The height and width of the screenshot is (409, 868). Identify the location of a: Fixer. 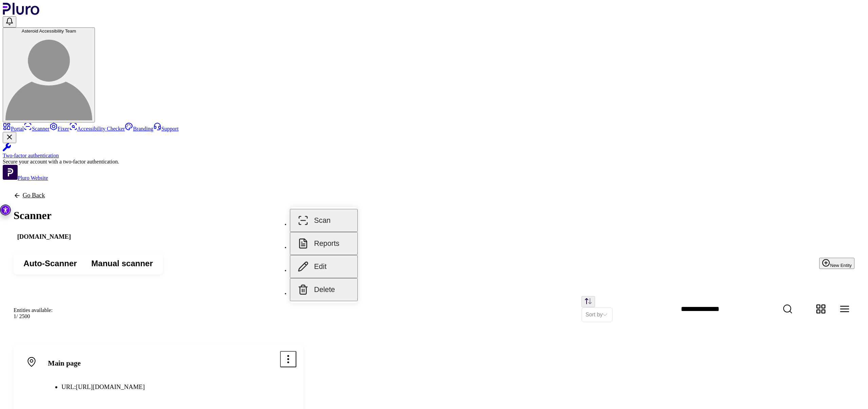
(59, 129).